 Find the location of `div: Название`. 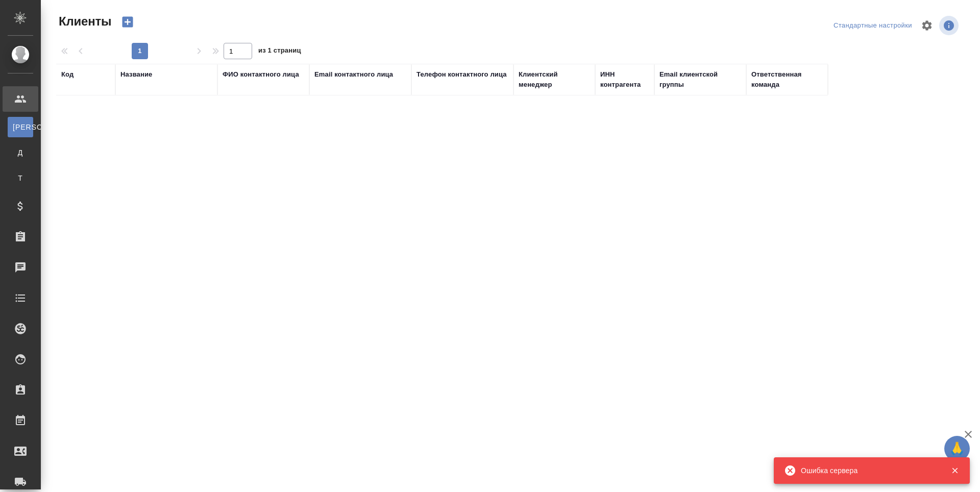

div: Название is located at coordinates (137, 74).